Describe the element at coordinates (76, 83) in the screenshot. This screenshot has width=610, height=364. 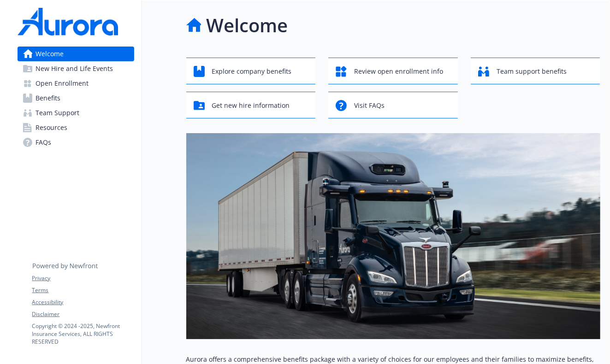
I see `a: Open Enrollment` at that location.